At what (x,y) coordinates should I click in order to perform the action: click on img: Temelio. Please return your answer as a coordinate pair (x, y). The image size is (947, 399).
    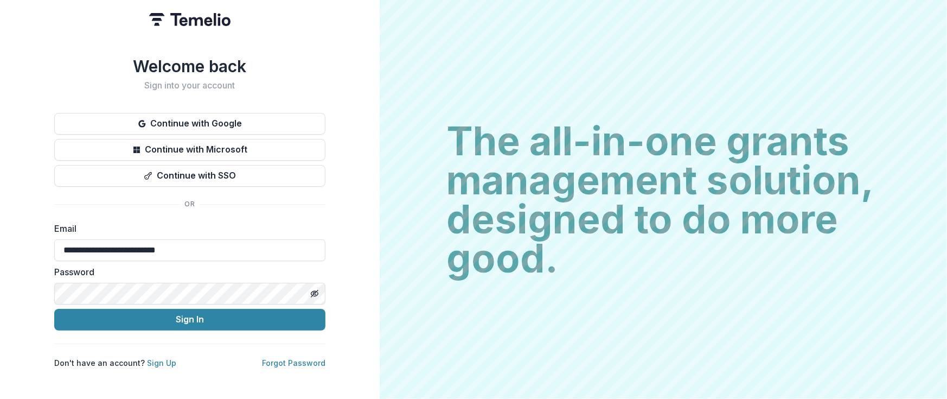
    Looking at the image, I should click on (190, 20).